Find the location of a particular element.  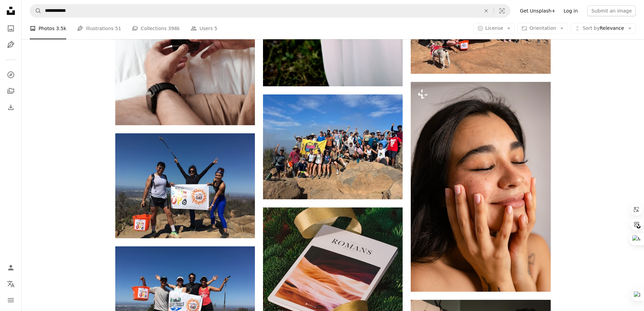

img: three women holding a sign on top of a mountain is located at coordinates (185, 186).